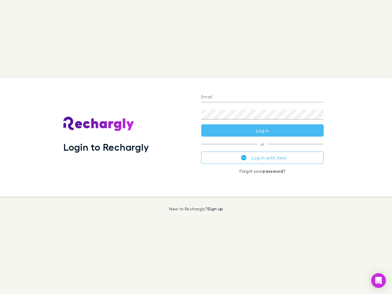 The height and width of the screenshot is (294, 392). Describe the element at coordinates (99, 124) in the screenshot. I see `img: Rechargly's Logo` at that location.